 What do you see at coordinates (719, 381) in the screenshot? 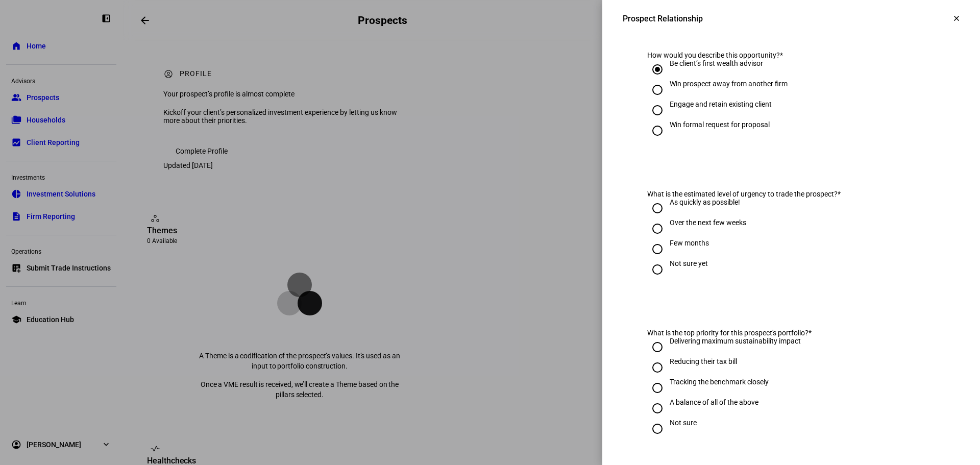
I see `div: Tracking the benchmark closely` at bounding box center [719, 381].